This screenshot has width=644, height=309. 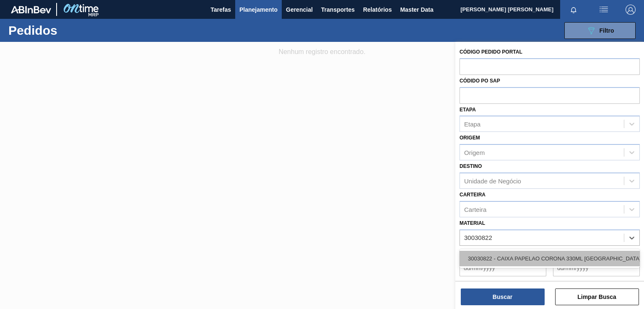 What do you see at coordinates (472, 224) in the screenshot?
I see `label: Material` at bounding box center [472, 224].